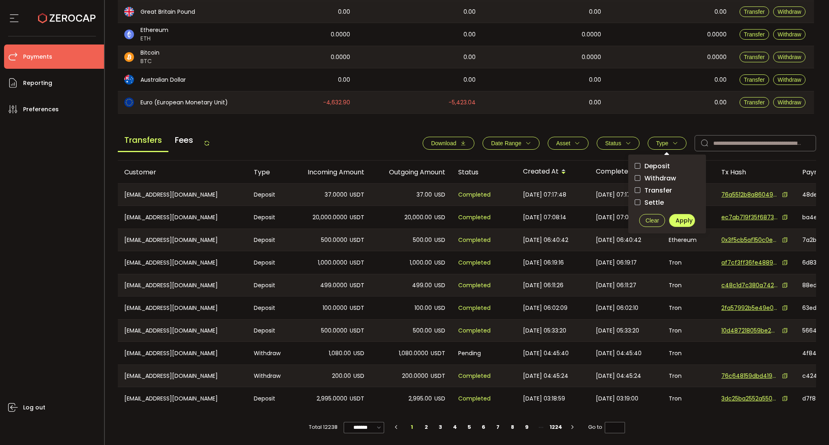 Image resolution: width=829 pixels, height=445 pixels. Describe the element at coordinates (38, 57) in the screenshot. I see `span: Payments` at that location.